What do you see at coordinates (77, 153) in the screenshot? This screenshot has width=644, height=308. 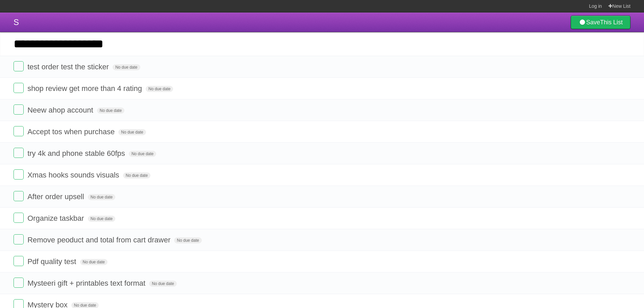 I see `span: try 4k and phone stable 60fps` at bounding box center [77, 153].